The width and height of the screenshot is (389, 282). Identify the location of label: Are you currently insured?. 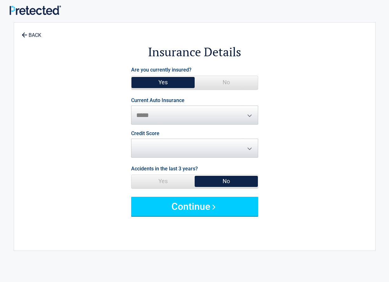
(162, 70).